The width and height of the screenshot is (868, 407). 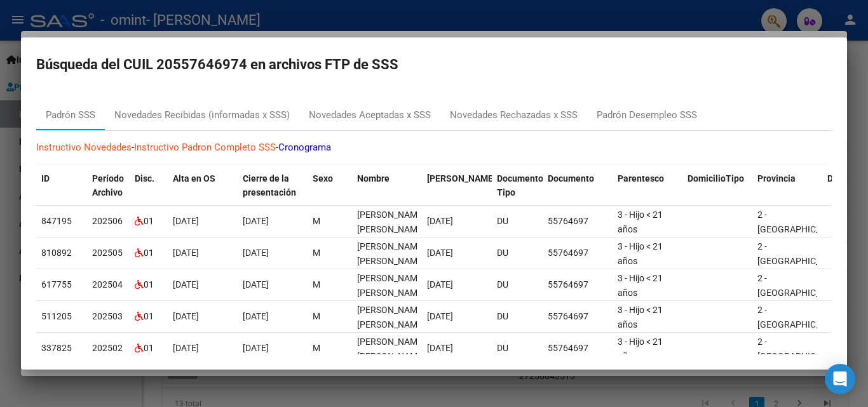 I want to click on span: ID, so click(x=45, y=178).